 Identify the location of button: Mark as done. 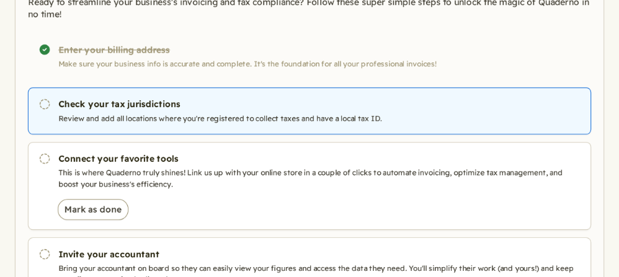
(93, 210).